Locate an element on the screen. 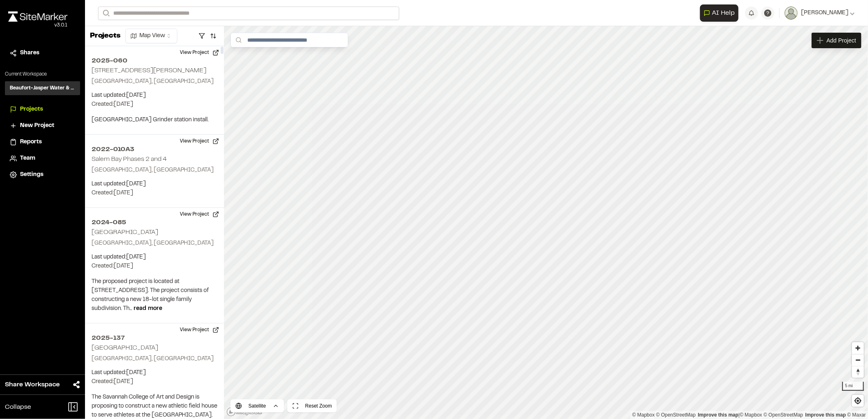 The image size is (868, 419). a: Map feedback is located at coordinates (718, 415).